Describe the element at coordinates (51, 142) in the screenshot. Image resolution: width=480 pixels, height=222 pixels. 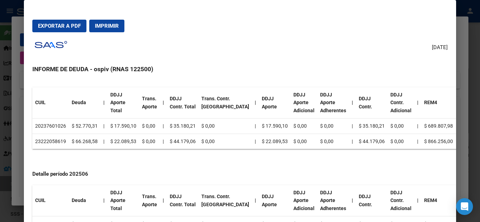
I see `td: 23222058619` at that location.